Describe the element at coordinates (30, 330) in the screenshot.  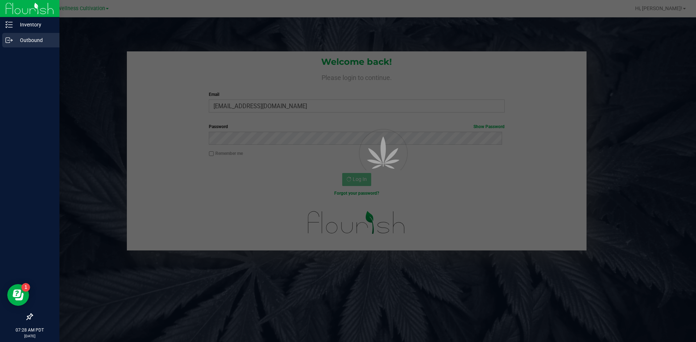
I see `p: 07:28 AM PDT` at that location.